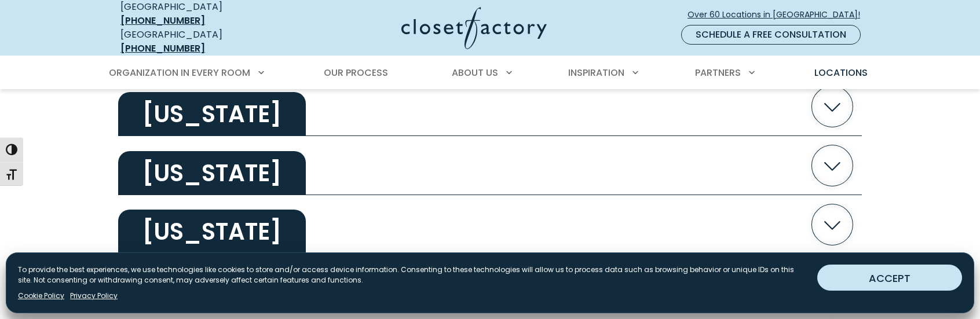 The image size is (980, 319). What do you see at coordinates (93, 296) in the screenshot?
I see `a: Privacy Policy` at bounding box center [93, 296].